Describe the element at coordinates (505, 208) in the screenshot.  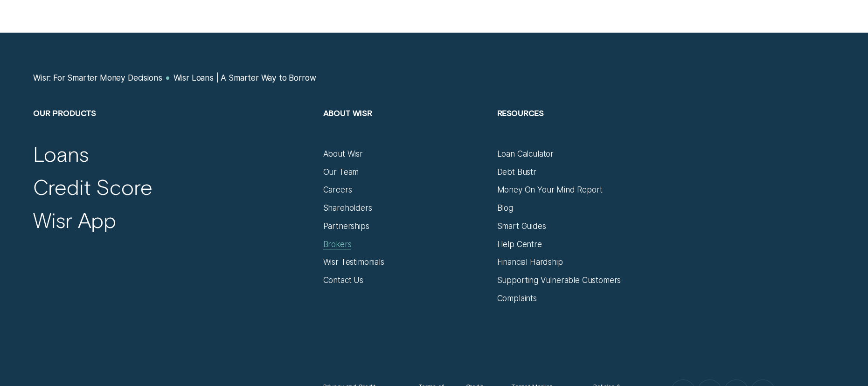
I see `div: Blog` at that location.